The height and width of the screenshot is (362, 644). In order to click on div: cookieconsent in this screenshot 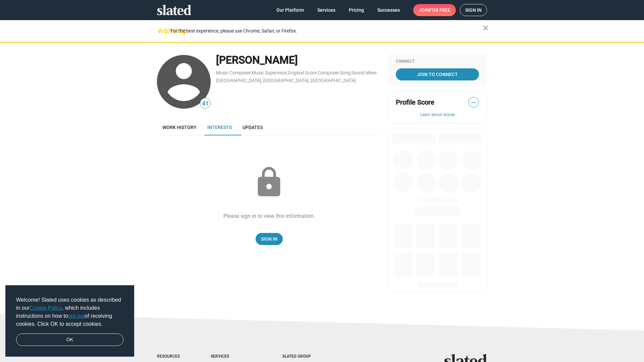, I will do `click(70, 321)`.